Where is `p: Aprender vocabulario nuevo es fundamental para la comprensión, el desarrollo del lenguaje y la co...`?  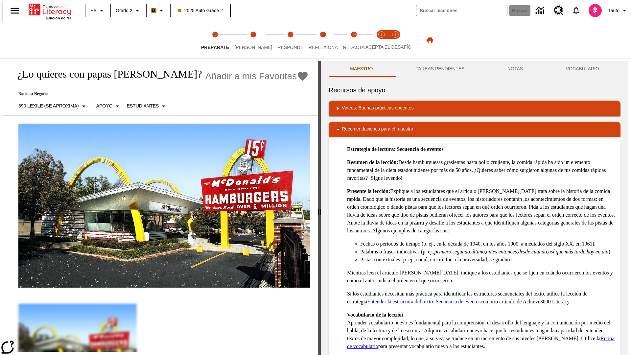 p: Aprender vocabulario nuevo es fundamental para la comprensión, el desarrollo del lenguaje y la co... is located at coordinates (481, 330).